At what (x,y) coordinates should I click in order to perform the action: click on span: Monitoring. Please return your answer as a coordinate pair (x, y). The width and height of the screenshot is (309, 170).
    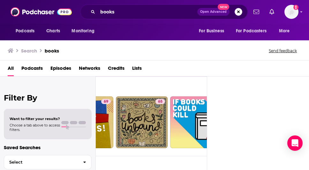
    Looking at the image, I should click on (83, 31).